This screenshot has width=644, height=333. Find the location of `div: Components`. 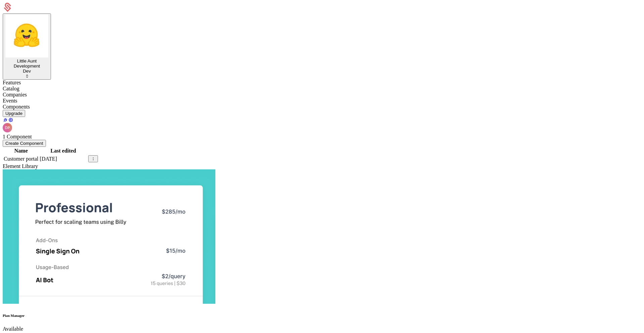

div: Components is located at coordinates (322, 107).